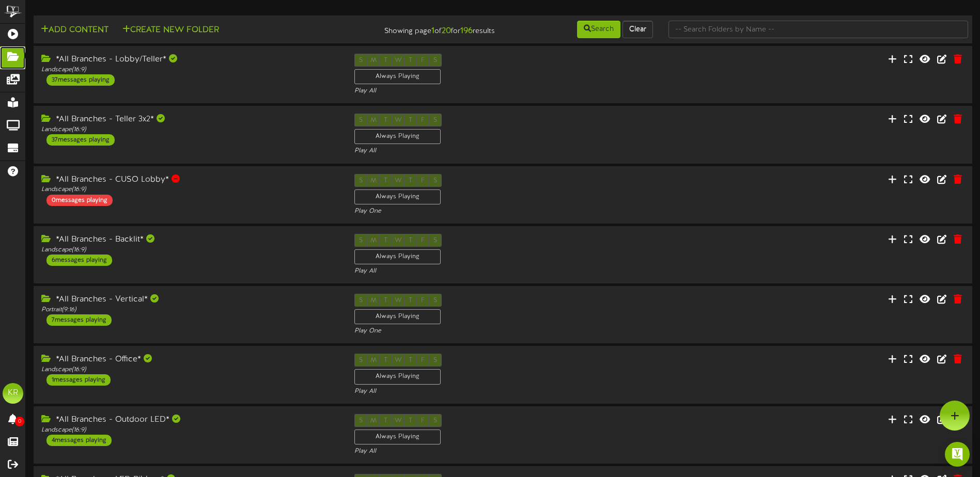  I want to click on strong: 20, so click(447, 31).